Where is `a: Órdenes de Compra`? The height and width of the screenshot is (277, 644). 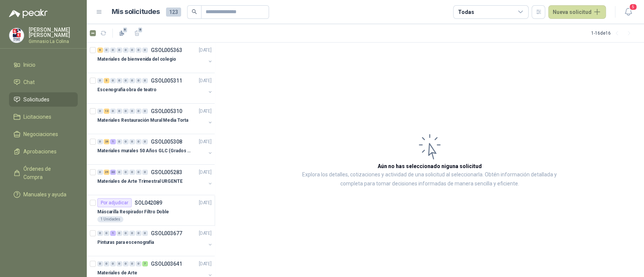
a: Órdenes de Compra is located at coordinates (44, 173).